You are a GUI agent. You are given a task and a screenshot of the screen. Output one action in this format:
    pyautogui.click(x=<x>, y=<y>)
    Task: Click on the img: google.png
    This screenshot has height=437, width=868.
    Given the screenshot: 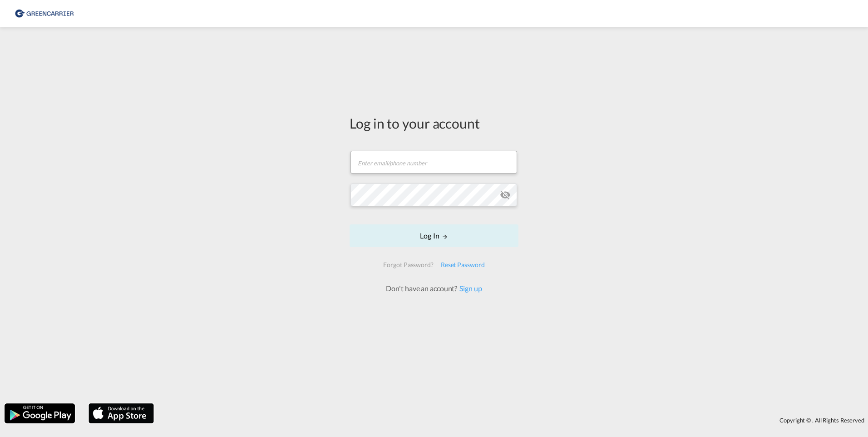 What is the action you would take?
    pyautogui.click(x=39, y=414)
    